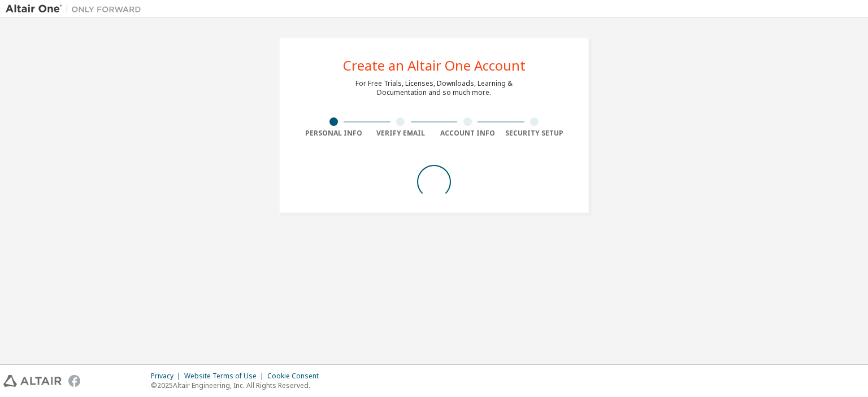  I want to click on img: facebook.svg, so click(74, 381).